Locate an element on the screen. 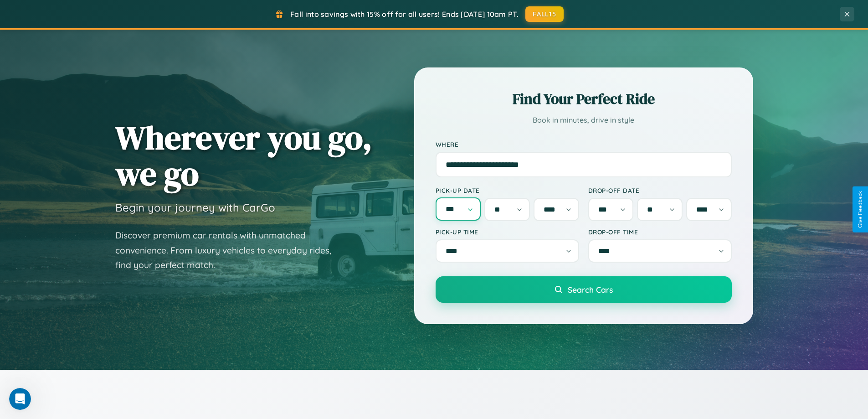 This screenshot has height=419, width=868. p: Book in minutes, drive in style is located at coordinates (584, 120).